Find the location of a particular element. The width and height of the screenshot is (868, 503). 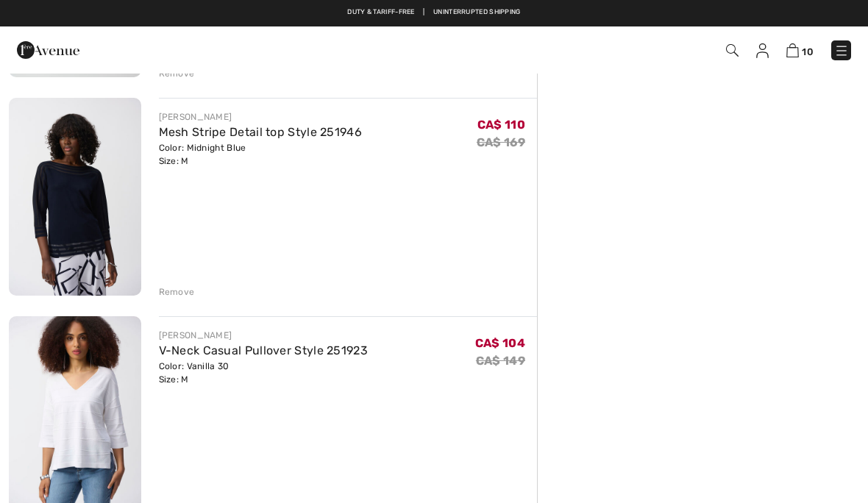

img: Shopping Bag is located at coordinates (793, 50).